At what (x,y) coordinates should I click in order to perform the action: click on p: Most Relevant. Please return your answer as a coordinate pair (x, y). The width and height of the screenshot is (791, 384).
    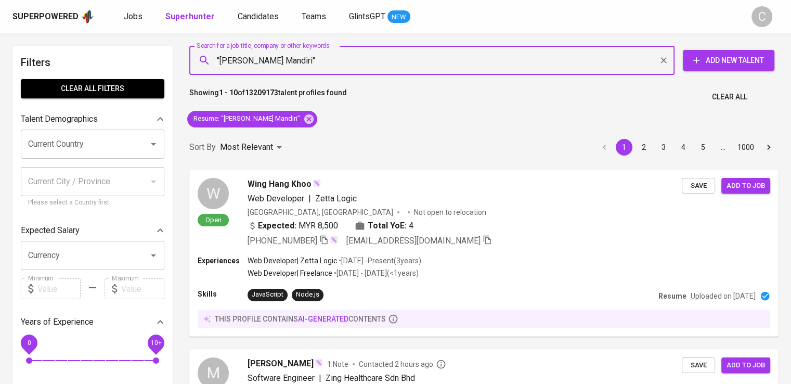
    Looking at the image, I should click on (247, 147).